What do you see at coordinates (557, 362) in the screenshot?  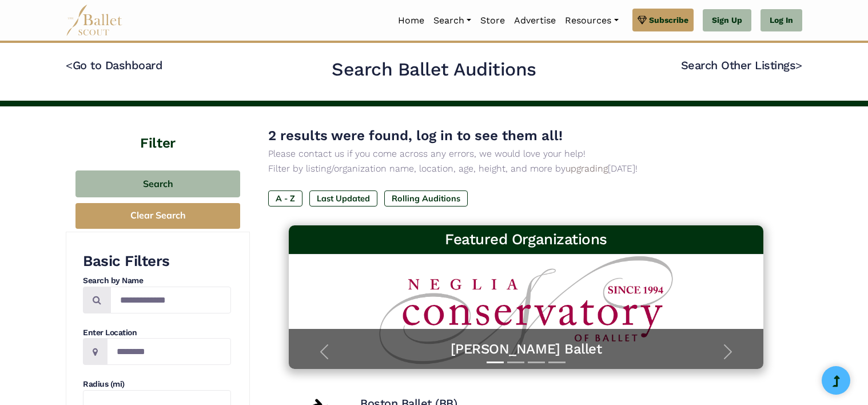 I see `button: Slide 4` at bounding box center [557, 362].